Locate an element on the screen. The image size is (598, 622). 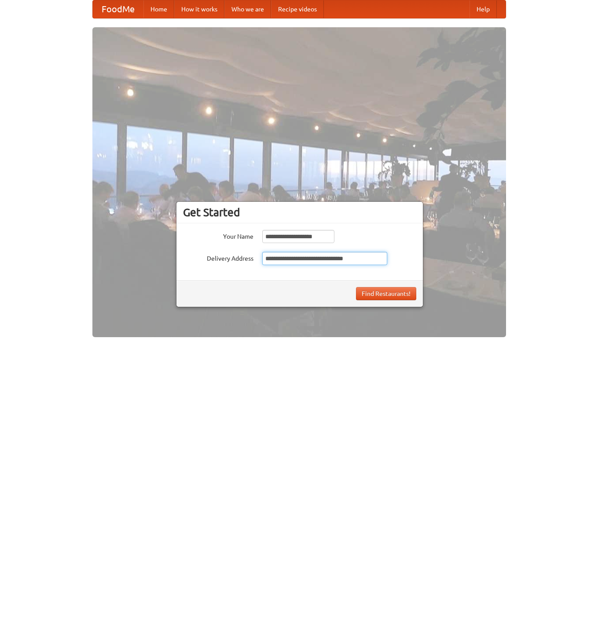
a: Recipe videos is located at coordinates (297, 9).